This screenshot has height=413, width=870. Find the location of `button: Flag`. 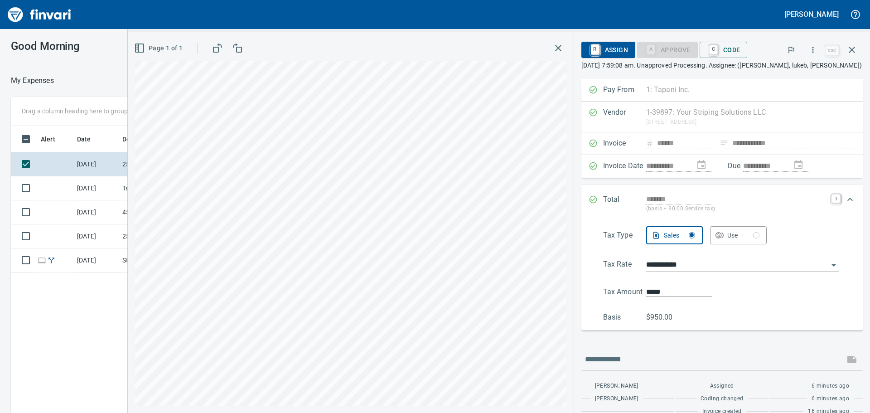

button: Flag is located at coordinates (791, 50).